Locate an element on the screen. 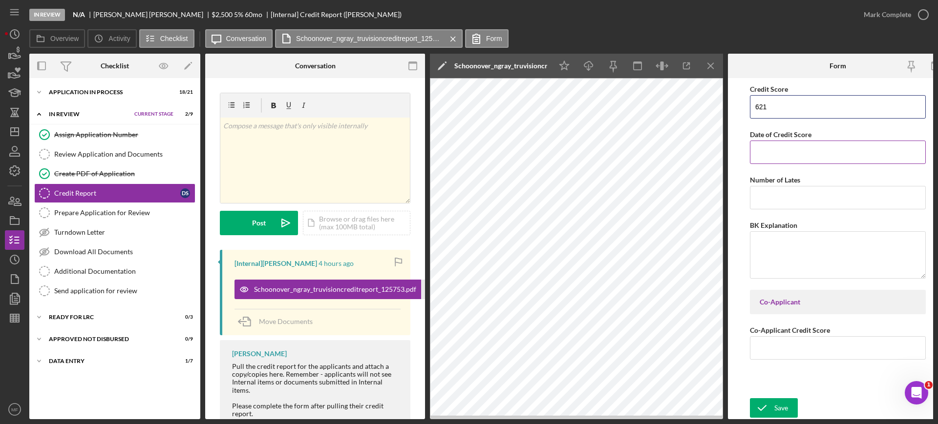 Image resolution: width=938 pixels, height=424 pixels. label: Co-Applicant Credit Score is located at coordinates (790, 330).